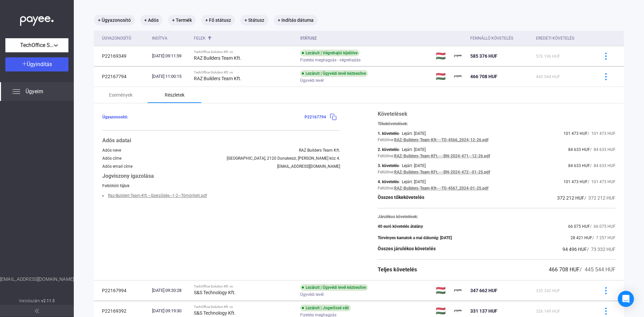 This screenshot has height=317, width=644. Describe the element at coordinates (548, 311) in the screenshot. I see `span: 326 149 HUF` at that location.